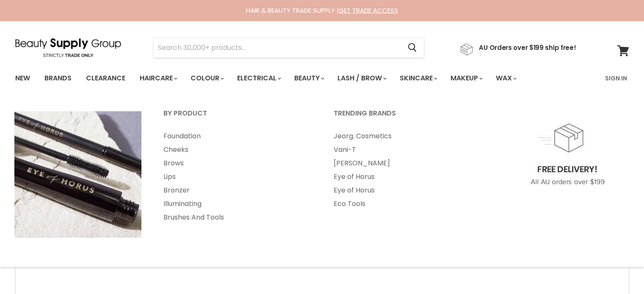 This screenshot has width=644, height=294. I want to click on a: Clearance, so click(105, 78).